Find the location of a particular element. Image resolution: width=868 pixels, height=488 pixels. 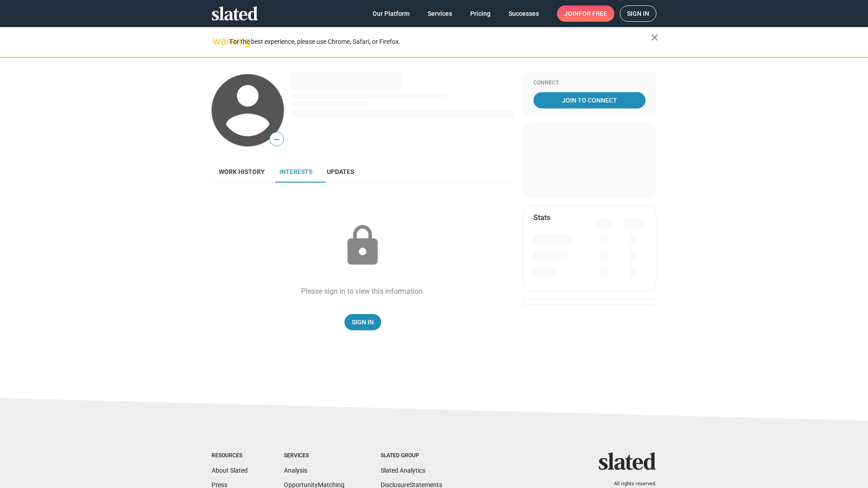

span: Our Platform is located at coordinates (391, 13).